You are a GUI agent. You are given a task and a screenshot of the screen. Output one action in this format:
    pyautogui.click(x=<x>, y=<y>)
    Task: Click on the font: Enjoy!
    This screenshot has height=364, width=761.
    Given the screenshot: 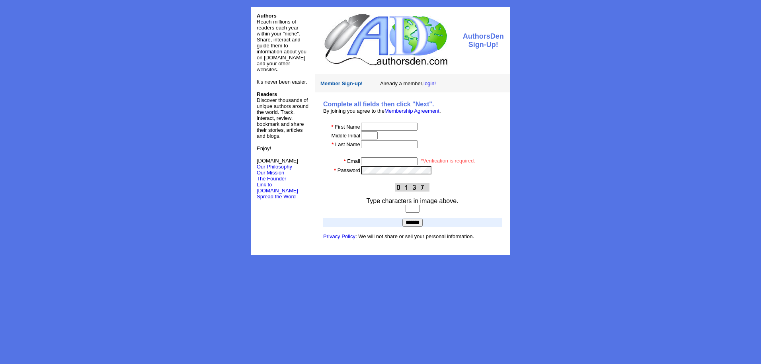 What is the action you would take?
    pyautogui.click(x=264, y=148)
    